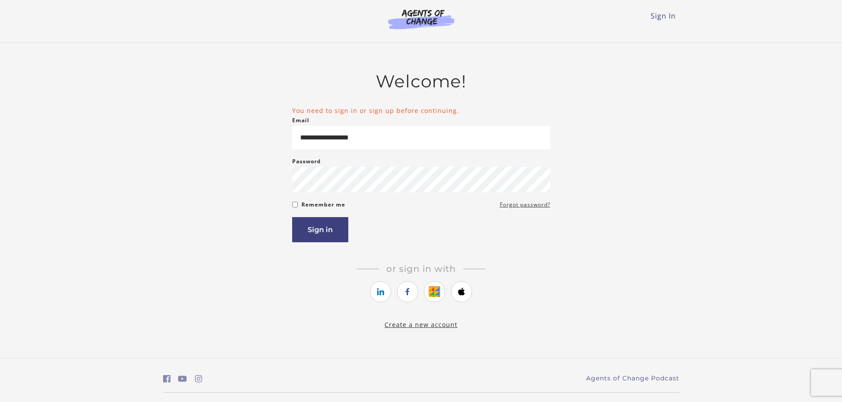 The height and width of the screenshot is (402, 842). Describe the element at coordinates (380, 292) in the screenshot. I see `a: https://courses.thinkific.com/users/auth/linkedin?ss%5Breferral%5D=&ss%5Buser_return_to%5D=%2Fcou...` at that location.